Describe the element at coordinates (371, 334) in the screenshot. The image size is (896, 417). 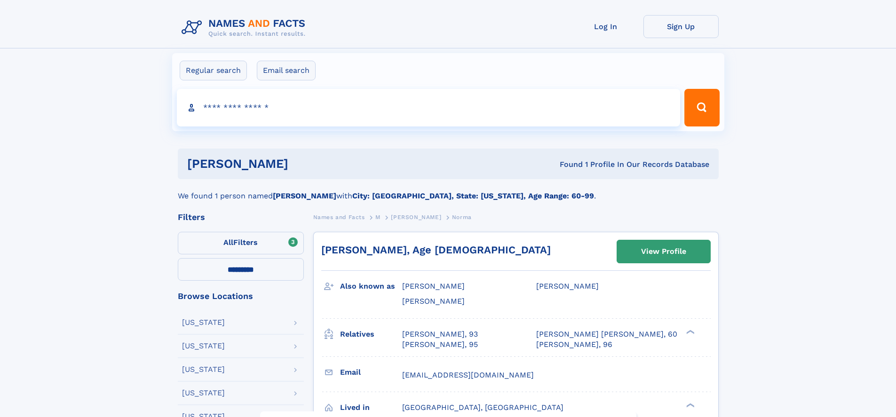
I see `h3: Relatives` at that location.